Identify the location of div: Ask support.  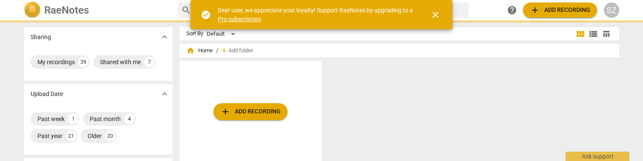
(598, 157).